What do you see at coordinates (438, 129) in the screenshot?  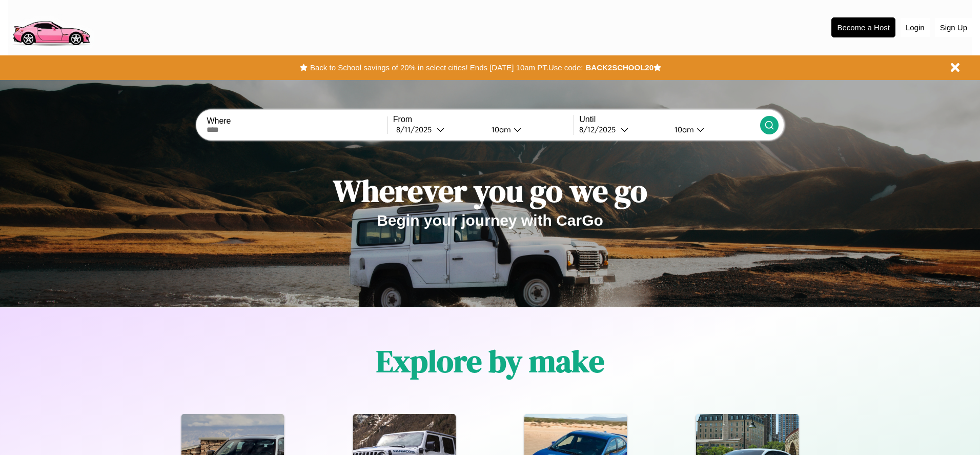 I see `button: 8/11/2025` at bounding box center [438, 129].